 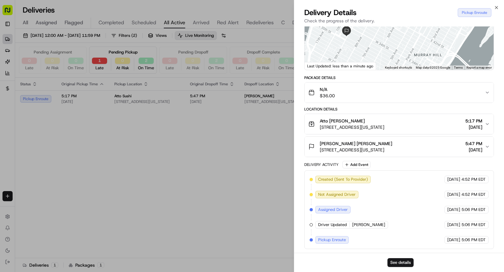 What do you see at coordinates (62, 63) in the screenshot?
I see `div: Start new chat` at bounding box center [62, 63].